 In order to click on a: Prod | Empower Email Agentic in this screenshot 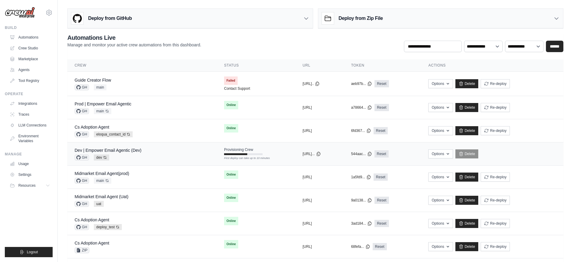, I will do `click(103, 104)`.